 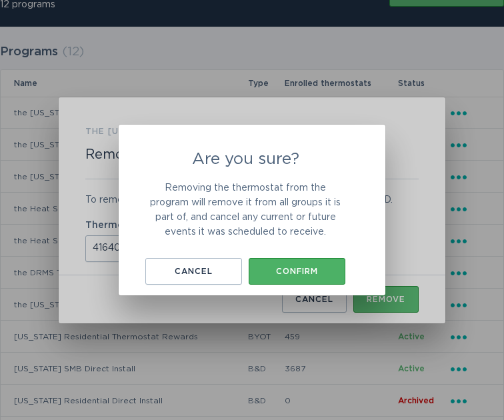 What do you see at coordinates (193, 271) in the screenshot?
I see `button: Cancel` at bounding box center [193, 271].